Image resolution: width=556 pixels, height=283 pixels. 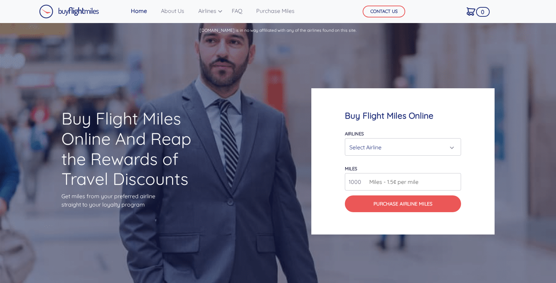 I want to click on button: CONTACT US, so click(x=384, y=12).